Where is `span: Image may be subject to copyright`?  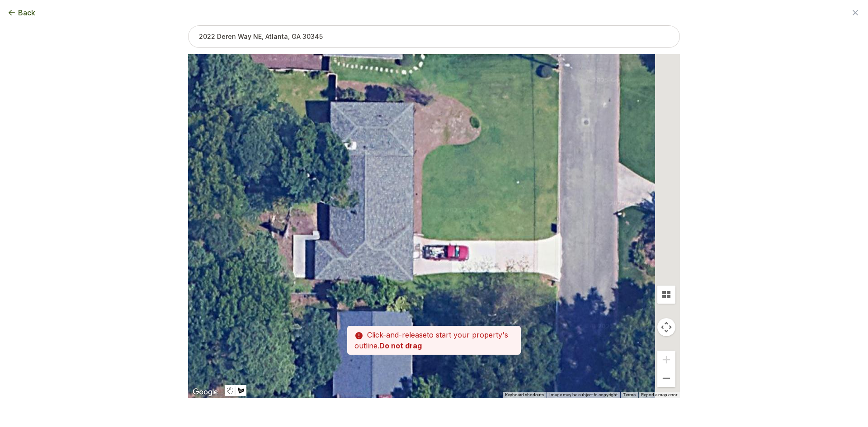 span: Image may be subject to copyright is located at coordinates (583, 395).